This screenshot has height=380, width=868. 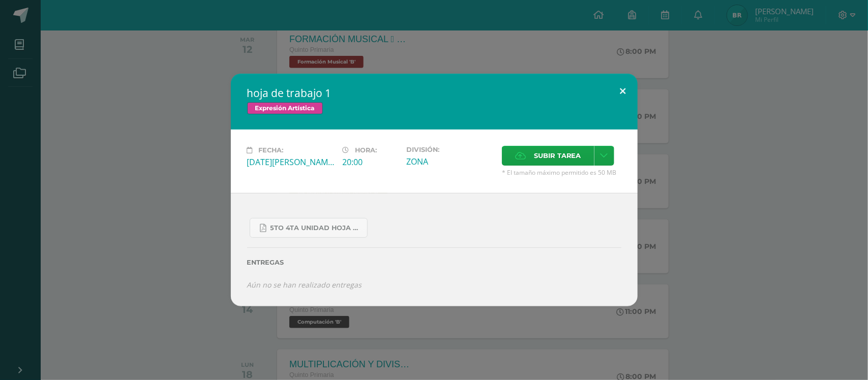 I want to click on span: Fecha:, so click(x=271, y=150).